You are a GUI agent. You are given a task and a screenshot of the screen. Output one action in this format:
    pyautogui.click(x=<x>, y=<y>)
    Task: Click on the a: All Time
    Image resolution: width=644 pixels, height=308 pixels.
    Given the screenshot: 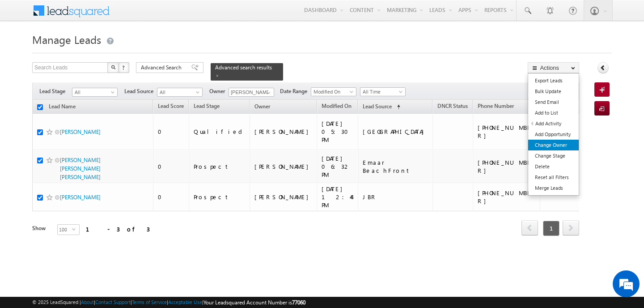 What is the action you would take?
    pyautogui.click(x=383, y=92)
    